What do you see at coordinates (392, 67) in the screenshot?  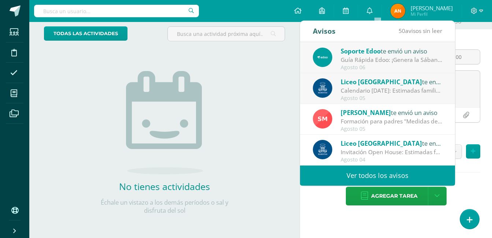 I see `div: Agosto 06` at bounding box center [392, 67].